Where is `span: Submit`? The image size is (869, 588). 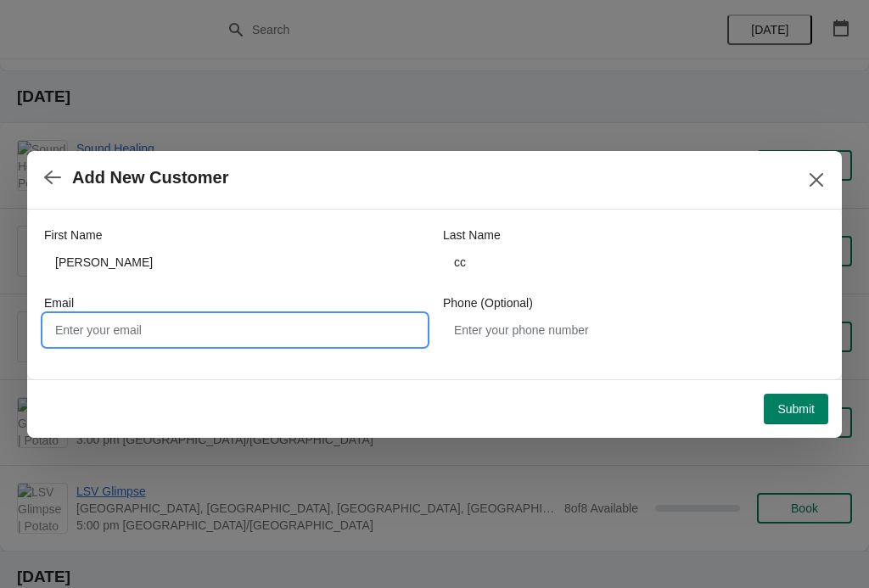
span: Submit is located at coordinates (796, 409).